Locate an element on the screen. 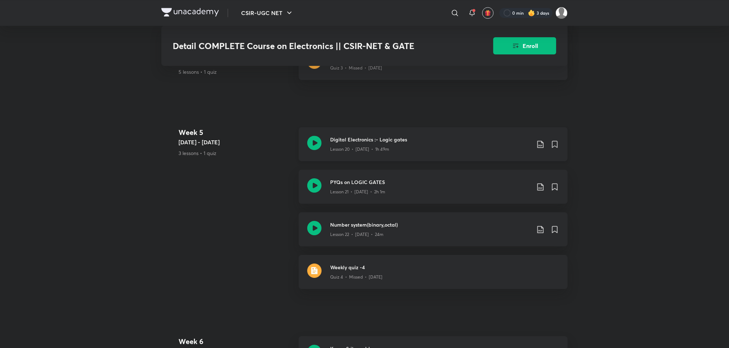 This screenshot has width=729, height=348. h4: Week 6 is located at coordinates (236, 341).